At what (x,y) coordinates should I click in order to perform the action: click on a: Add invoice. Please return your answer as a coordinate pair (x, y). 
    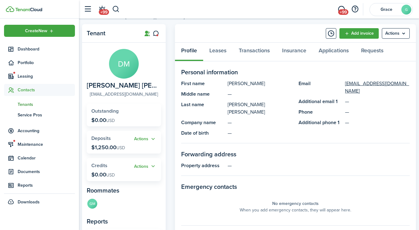
    Looking at the image, I should click on (359, 33).